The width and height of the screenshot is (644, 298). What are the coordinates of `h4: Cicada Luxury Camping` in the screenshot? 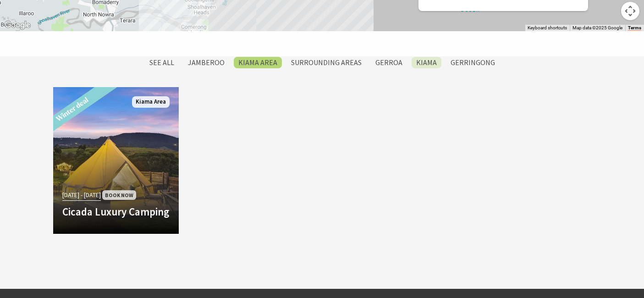 It's located at (116, 212).